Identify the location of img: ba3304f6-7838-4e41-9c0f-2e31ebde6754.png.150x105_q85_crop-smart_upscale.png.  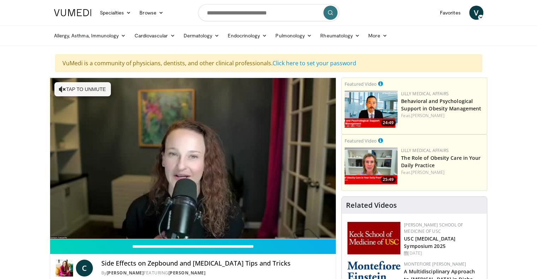
(371, 109).